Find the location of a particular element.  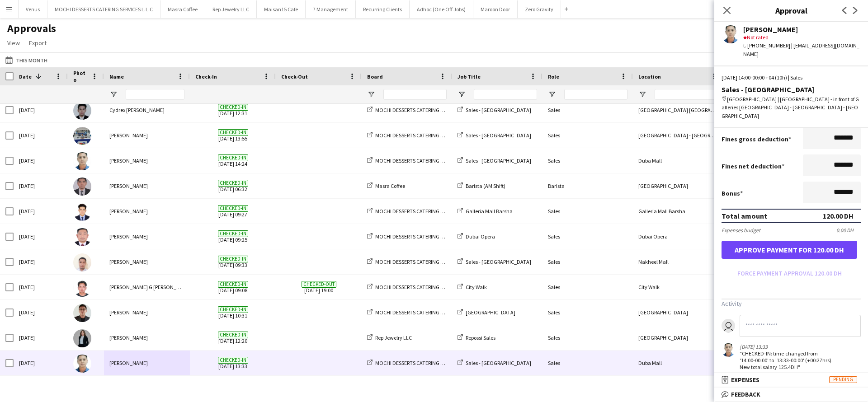

a: City Walk is located at coordinates (472, 288).